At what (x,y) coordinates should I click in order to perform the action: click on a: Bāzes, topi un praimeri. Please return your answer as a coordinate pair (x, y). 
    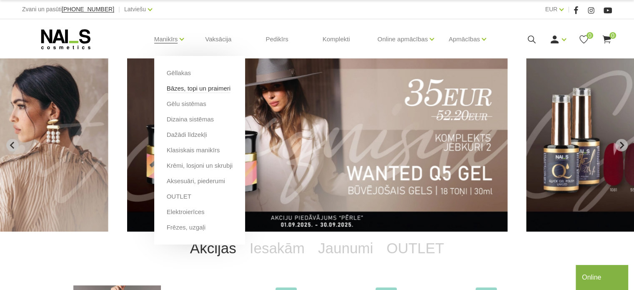
    Looking at the image, I should click on (198, 88).